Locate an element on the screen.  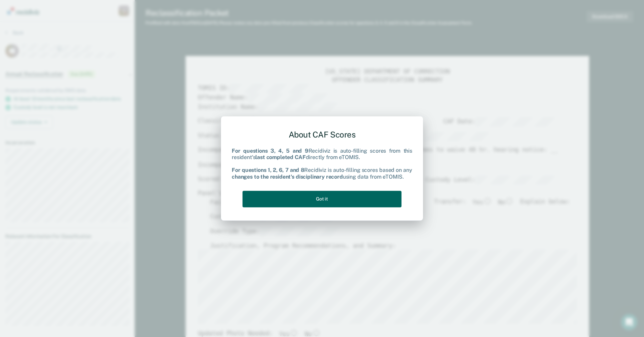
b: changes to the resident's disciplinary record is located at coordinates (288, 177).